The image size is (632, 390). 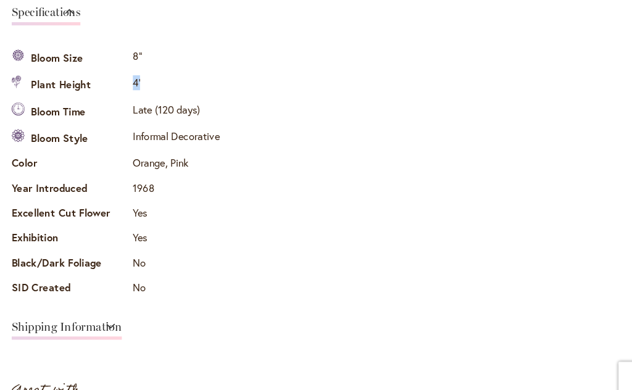 I want to click on strong: Great with..., so click(x=51, y=370).